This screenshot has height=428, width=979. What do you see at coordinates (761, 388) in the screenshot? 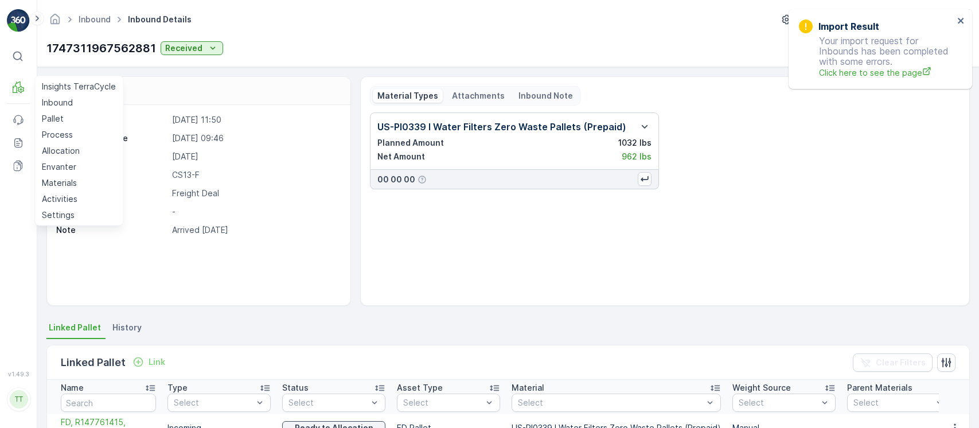
I see `p: Weight Source` at bounding box center [761, 388].